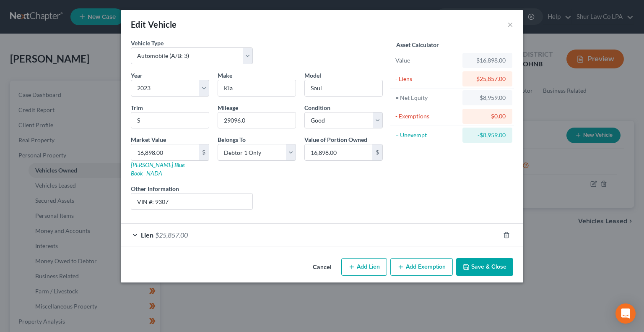 Image resolution: width=644 pixels, height=332 pixels. What do you see at coordinates (155, 188) in the screenshot?
I see `label: Other Information` at bounding box center [155, 188].